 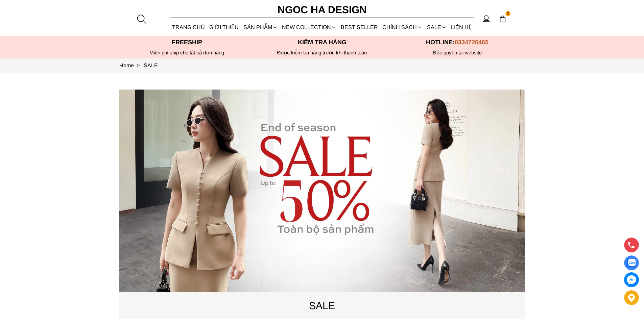 I want to click on a: LIÊN HỆ, so click(x=461, y=27).